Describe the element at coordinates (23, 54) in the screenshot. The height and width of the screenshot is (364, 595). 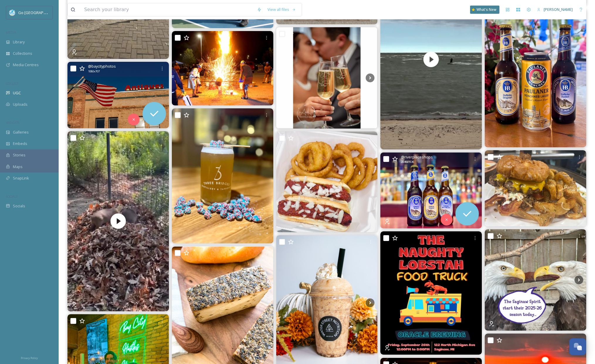
I see `span: Collections` at that location.